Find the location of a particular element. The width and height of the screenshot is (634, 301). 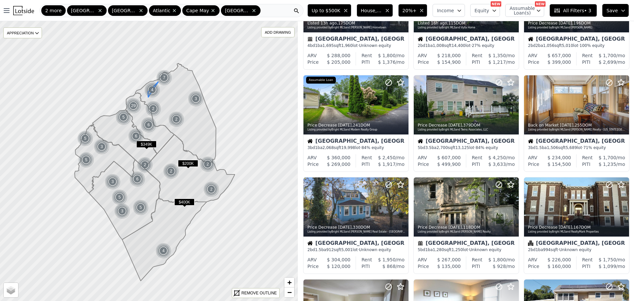

span: $ 360,000 is located at coordinates (338, 157).